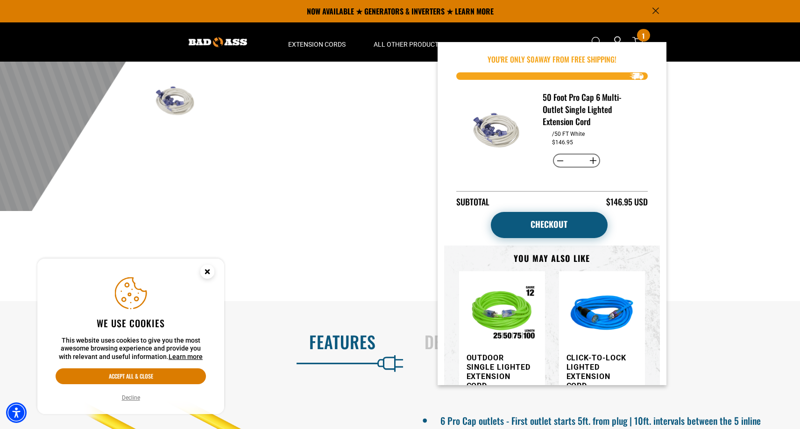 The image size is (800, 429). Describe the element at coordinates (484, 44) in the screenshot. I see `span: Apparel` at that location.